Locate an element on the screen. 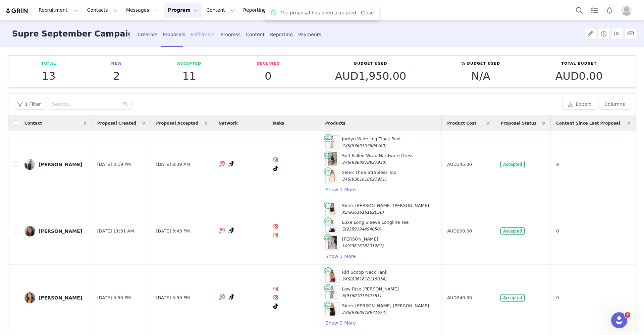 This screenshot has height=335, width=644. img: 8185272-06-2.jpg is located at coordinates (332, 209).